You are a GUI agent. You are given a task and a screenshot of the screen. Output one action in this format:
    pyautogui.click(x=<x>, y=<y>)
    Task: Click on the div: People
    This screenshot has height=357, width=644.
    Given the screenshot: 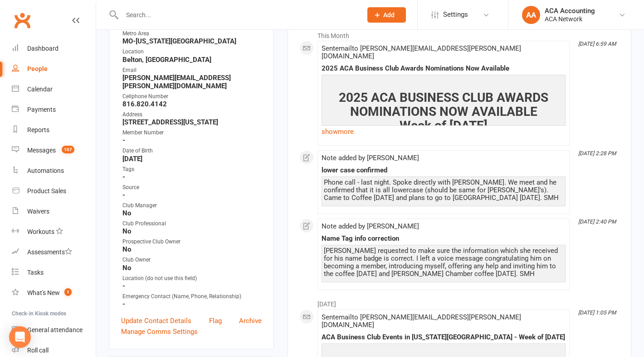 What is the action you would take?
    pyautogui.click(x=37, y=69)
    